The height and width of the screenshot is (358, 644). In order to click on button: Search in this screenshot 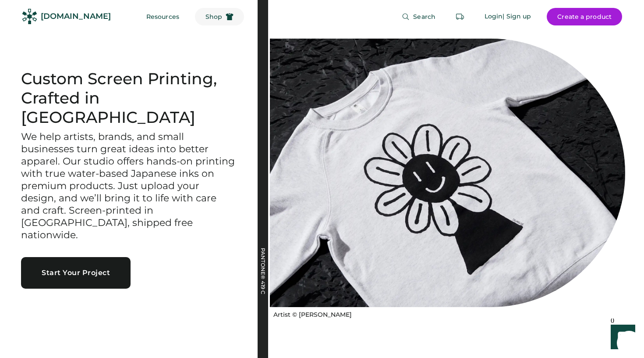, I will do `click(419, 17)`.